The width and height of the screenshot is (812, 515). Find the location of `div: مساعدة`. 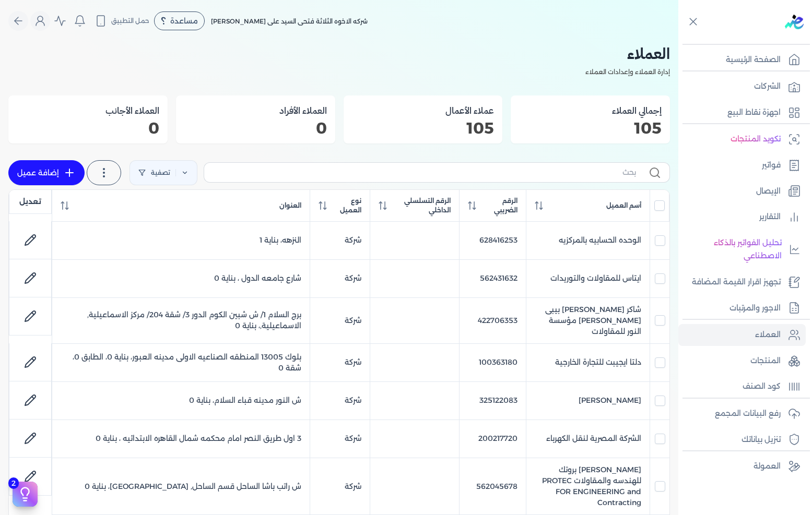

div: مساعدة is located at coordinates (179, 21).